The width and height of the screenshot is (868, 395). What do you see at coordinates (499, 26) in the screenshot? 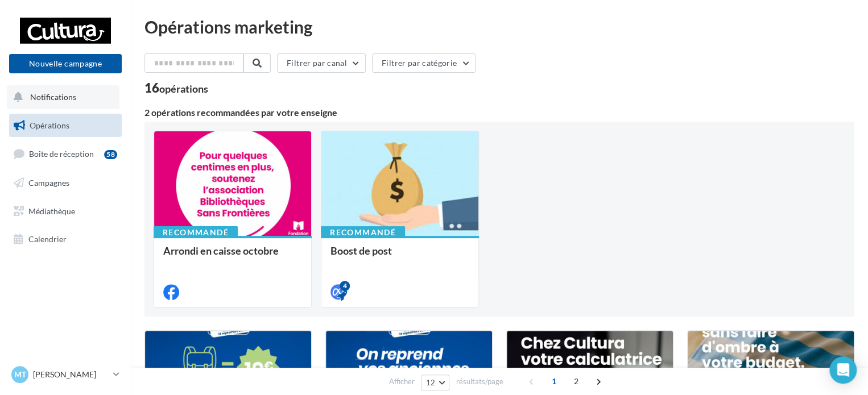
I see `div: Opérations marketing` at bounding box center [499, 26].